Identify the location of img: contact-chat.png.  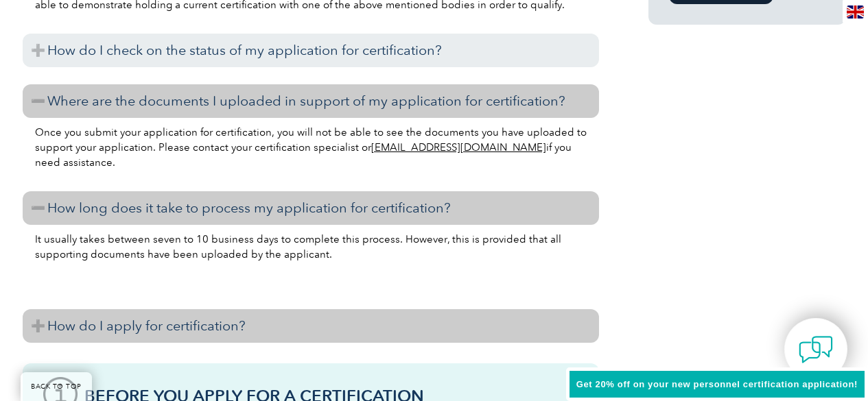
(816, 350).